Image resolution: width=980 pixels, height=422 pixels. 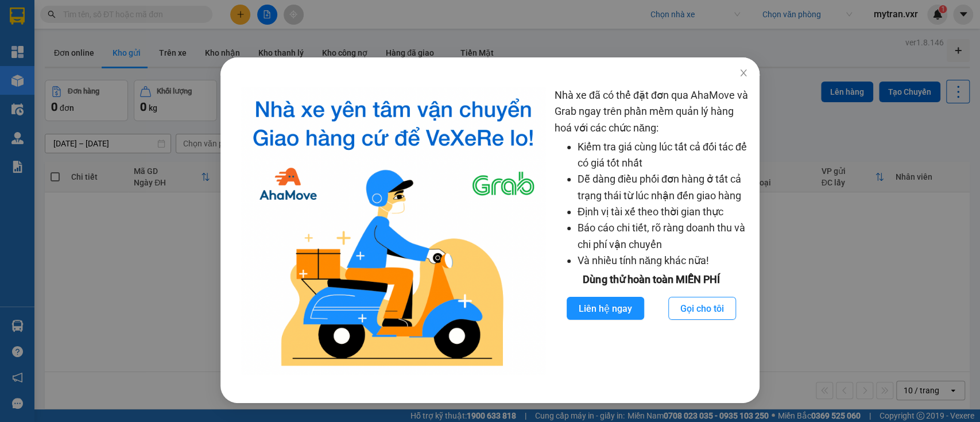 I want to click on div: Nhà xe đã có thể đặt đơn qua AhaMove và Grab ngay trên phần mềm quản lý hàng hoá với các chức năng:, so click(x=651, y=231).